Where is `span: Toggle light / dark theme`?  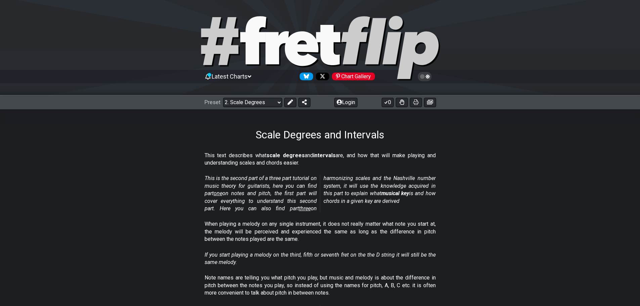 span: Toggle light / dark theme is located at coordinates (424, 77).